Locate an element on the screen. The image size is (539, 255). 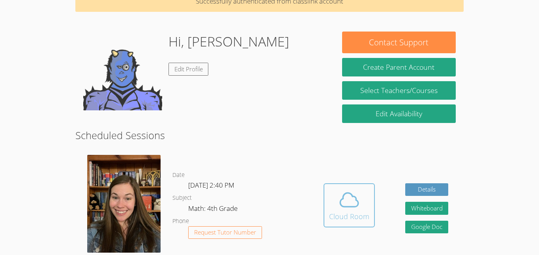
button: Cloud Room is located at coordinates (349, 206).